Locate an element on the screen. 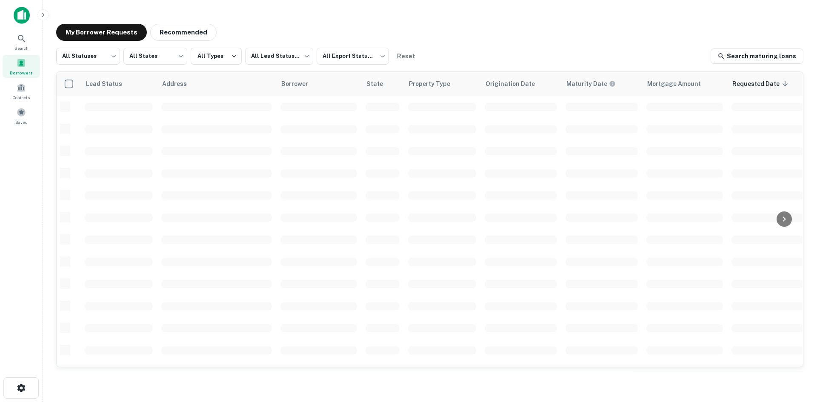 This screenshot has height=402, width=817. img: capitalize-icon.png is located at coordinates (22, 15).